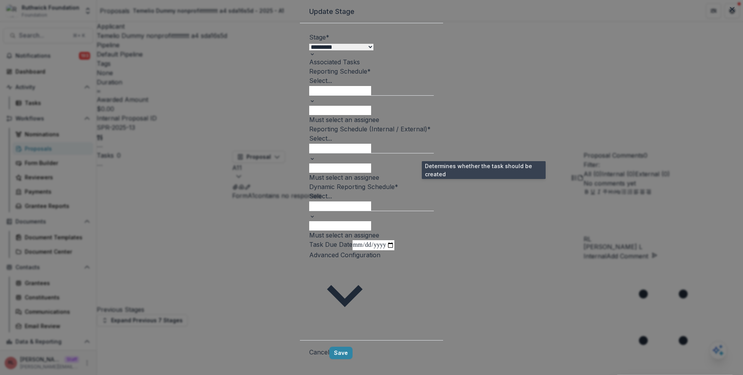 The image size is (743, 375). I want to click on label: Dynamic Reporting Schedule, so click(354, 186).